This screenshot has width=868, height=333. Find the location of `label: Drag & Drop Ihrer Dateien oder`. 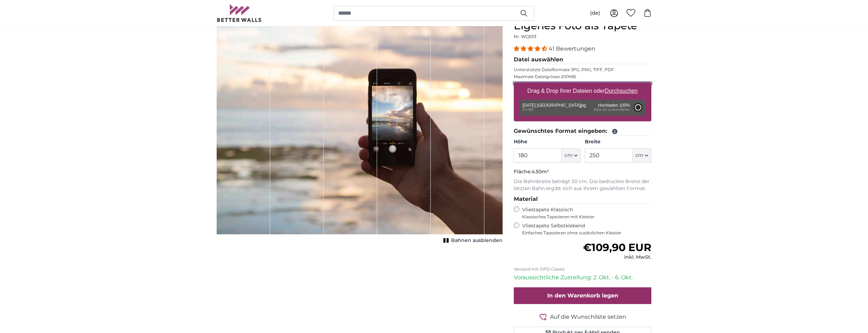

label: Drag & Drop Ihrer Dateien oder is located at coordinates (583, 91).